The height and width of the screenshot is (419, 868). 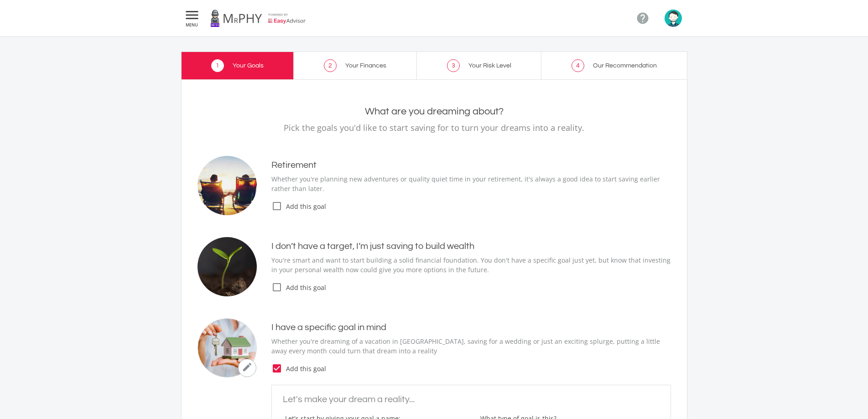 What do you see at coordinates (614, 65) in the screenshot?
I see `a: 4 Our Recommendation` at bounding box center [614, 65].